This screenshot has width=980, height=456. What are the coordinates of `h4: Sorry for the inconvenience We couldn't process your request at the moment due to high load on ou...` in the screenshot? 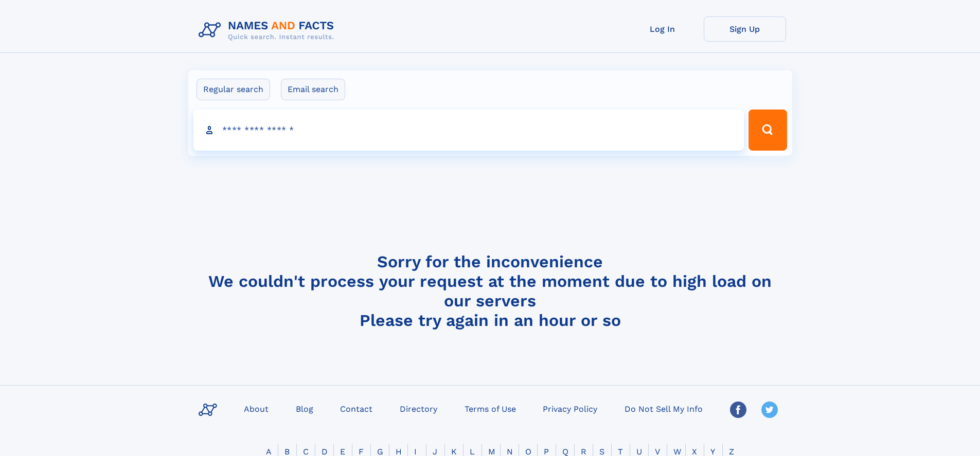 It's located at (490, 291).